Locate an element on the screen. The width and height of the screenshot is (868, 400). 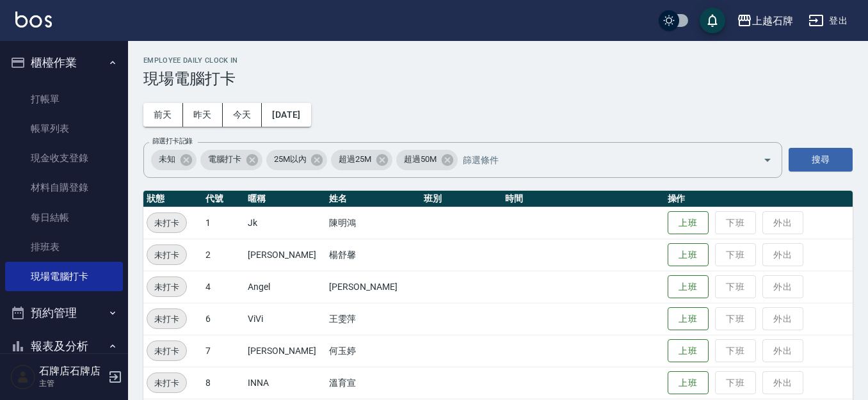
a: 材料自購登錄 is located at coordinates (64, 188).